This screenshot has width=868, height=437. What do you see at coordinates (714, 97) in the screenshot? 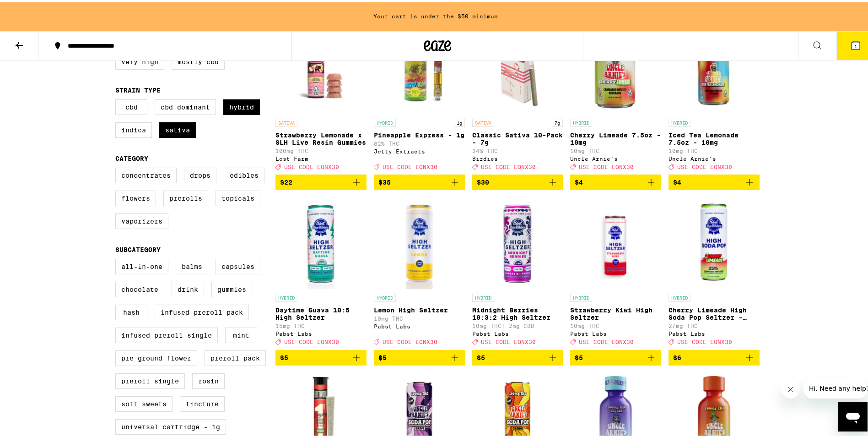
I see `a: Open page for Iced Tea Lemonade 7.5oz - 10mg from Uncle Arnie's` at bounding box center [714, 97].